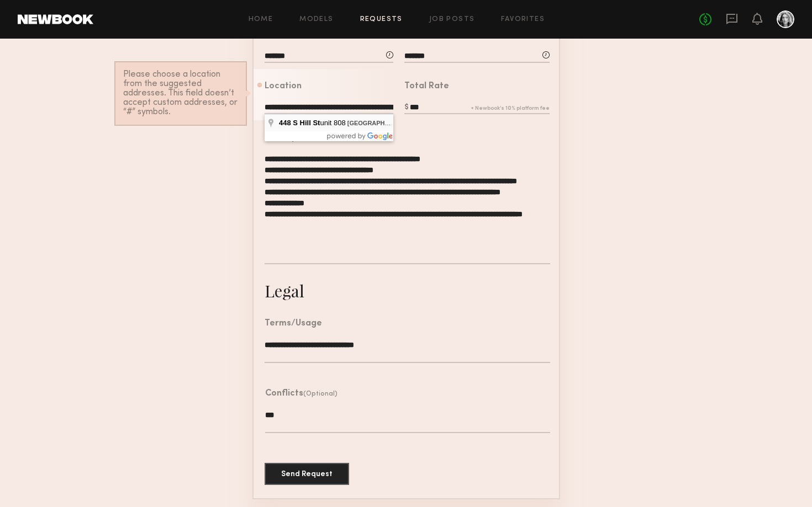  Describe the element at coordinates (381, 20) in the screenshot. I see `a: Requests` at that location.